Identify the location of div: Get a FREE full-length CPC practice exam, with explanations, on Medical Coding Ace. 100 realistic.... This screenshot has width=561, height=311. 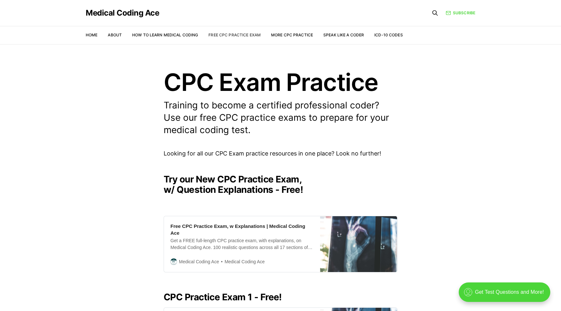
(242, 244).